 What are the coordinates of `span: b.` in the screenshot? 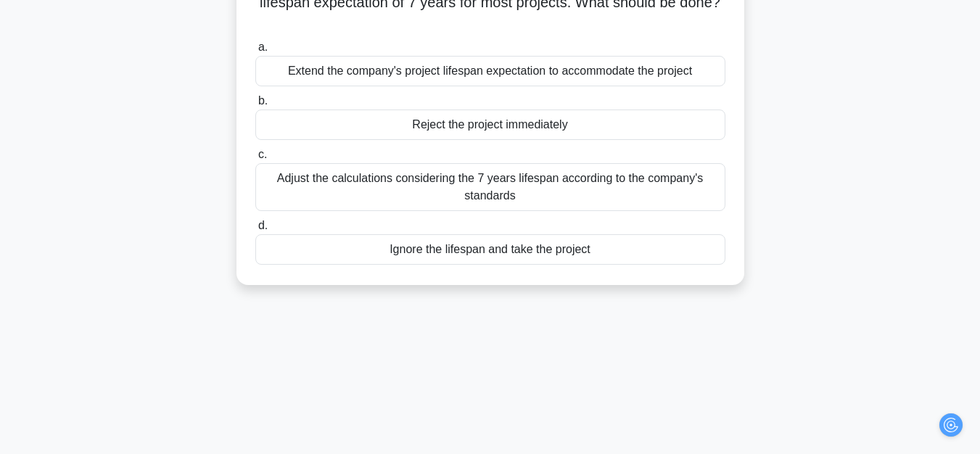 It's located at (262, 100).